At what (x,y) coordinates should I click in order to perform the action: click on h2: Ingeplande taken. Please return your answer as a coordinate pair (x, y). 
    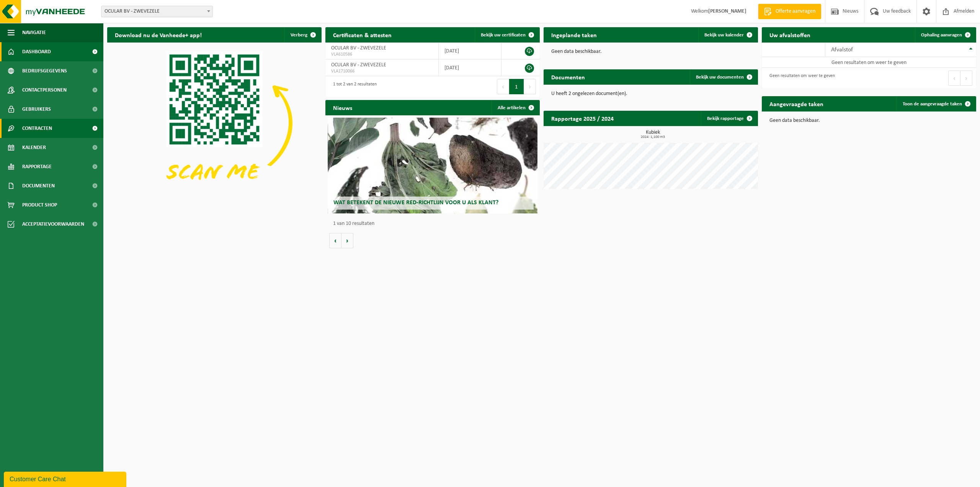
    Looking at the image, I should click on (574, 34).